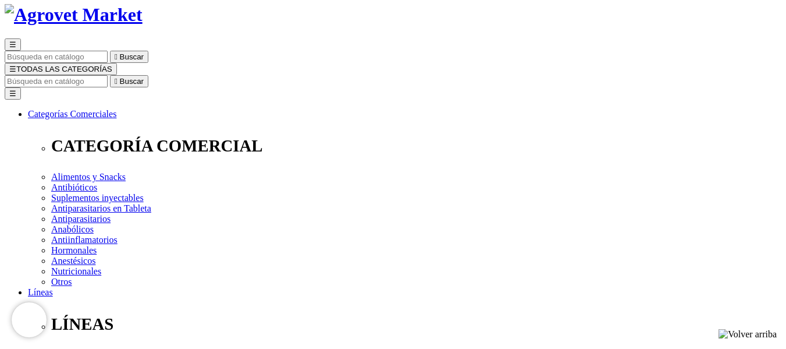 The height and width of the screenshot is (349, 786). Describe the element at coordinates (62, 281) in the screenshot. I see `span: Otros` at that location.